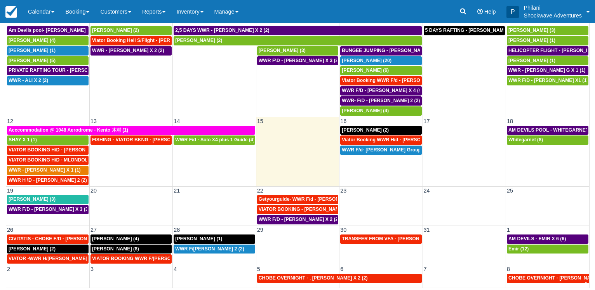 The height and width of the screenshot is (290, 595). What do you see at coordinates (548, 130) in the screenshot?
I see `a: AM DEVILS POOL - WHITEGARNET X4 (4)` at bounding box center [548, 130].